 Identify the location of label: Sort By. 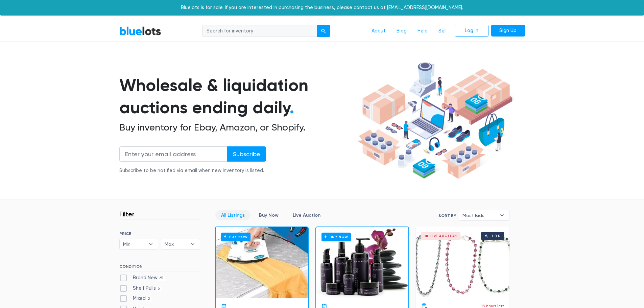
(447, 216).